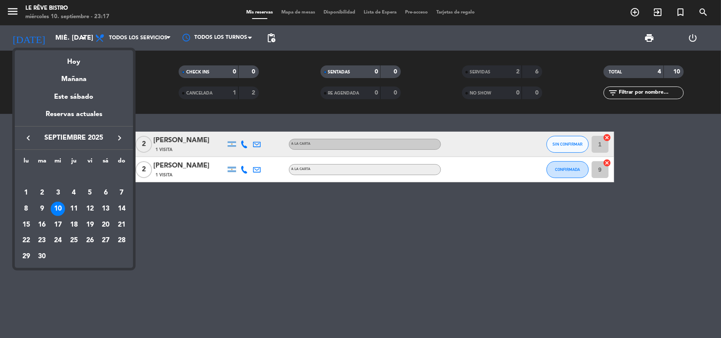  Describe the element at coordinates (74, 177) in the screenshot. I see `td: SEP.` at that location.